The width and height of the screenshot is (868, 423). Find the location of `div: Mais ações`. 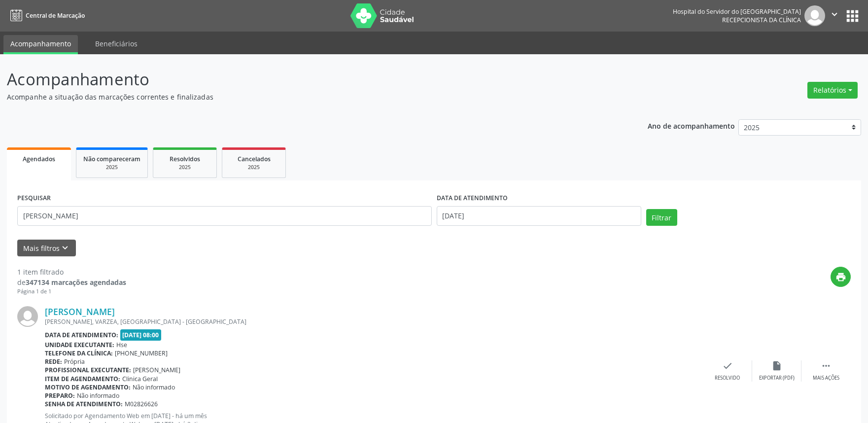

div: Mais ações is located at coordinates (826, 378).